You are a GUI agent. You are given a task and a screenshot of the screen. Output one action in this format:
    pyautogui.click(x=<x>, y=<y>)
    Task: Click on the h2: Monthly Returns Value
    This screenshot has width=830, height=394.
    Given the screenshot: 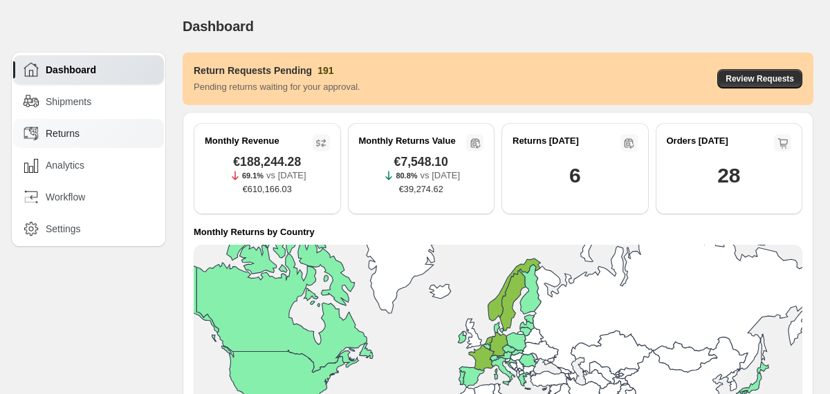 What is the action you would take?
    pyautogui.click(x=407, y=141)
    